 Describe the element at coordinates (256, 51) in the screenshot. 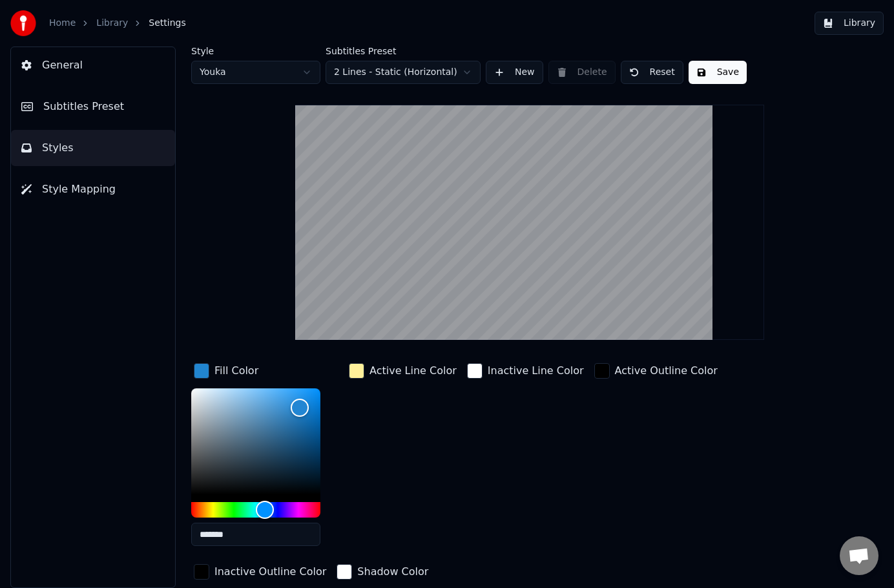

I see `label: Style` at that location.